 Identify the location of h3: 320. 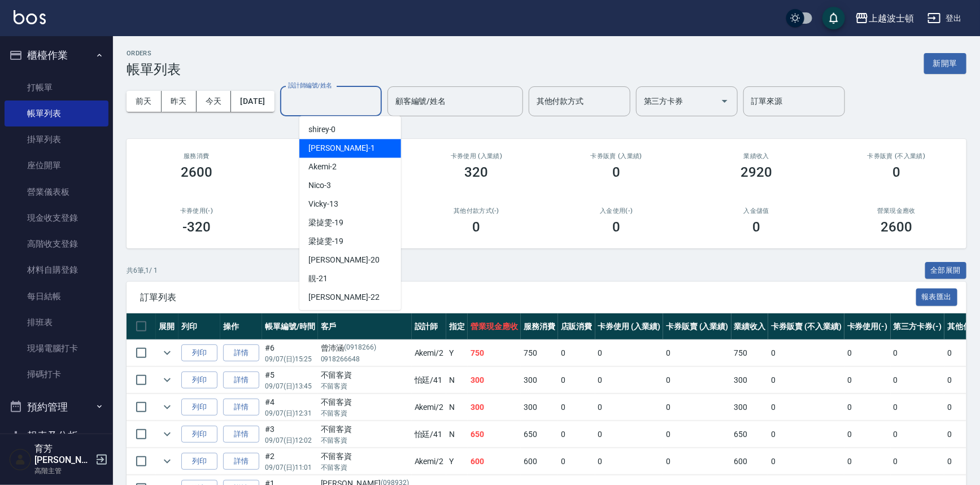
(477, 172).